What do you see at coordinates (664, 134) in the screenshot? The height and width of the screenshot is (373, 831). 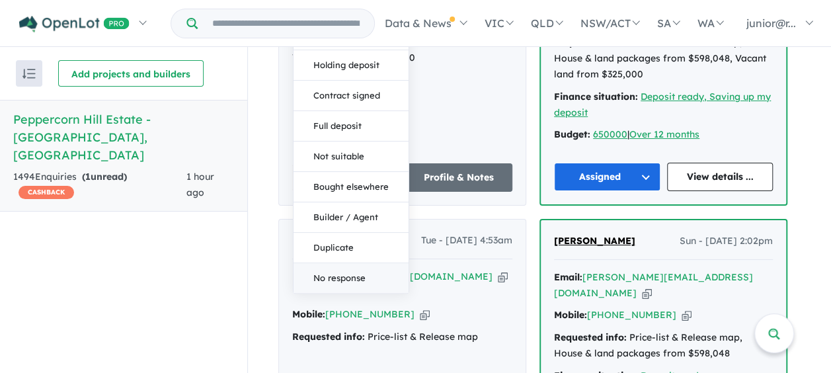 I see `u: Over 12 months` at bounding box center [664, 134].